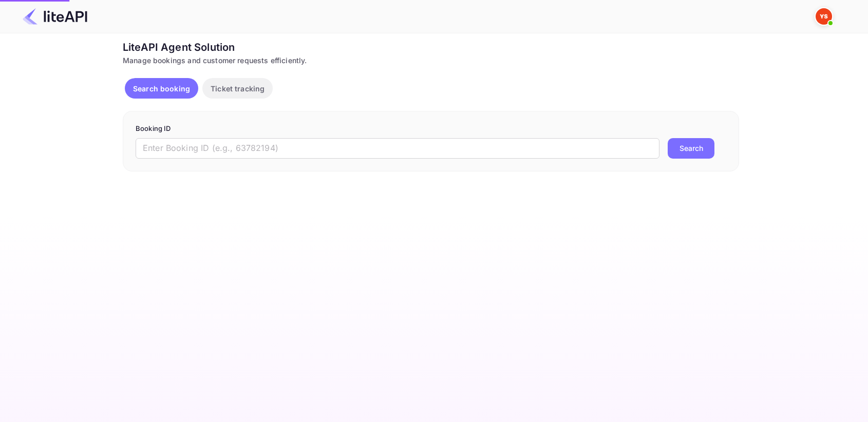 The width and height of the screenshot is (868, 422). What do you see at coordinates (824, 16) in the screenshot?
I see `img: Yandex Support` at bounding box center [824, 16].